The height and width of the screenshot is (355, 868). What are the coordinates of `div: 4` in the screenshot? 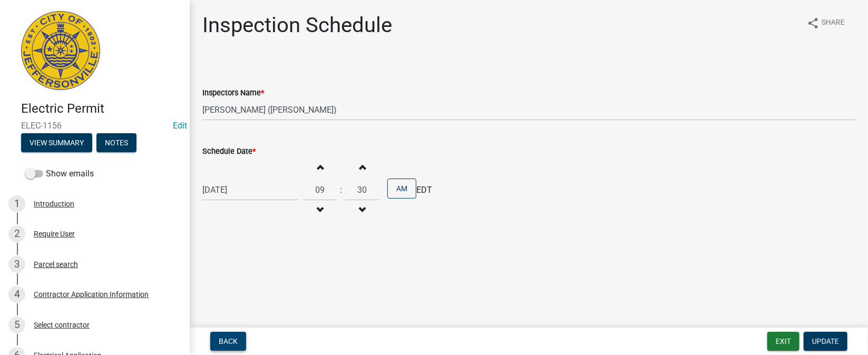 It's located at (17, 295).